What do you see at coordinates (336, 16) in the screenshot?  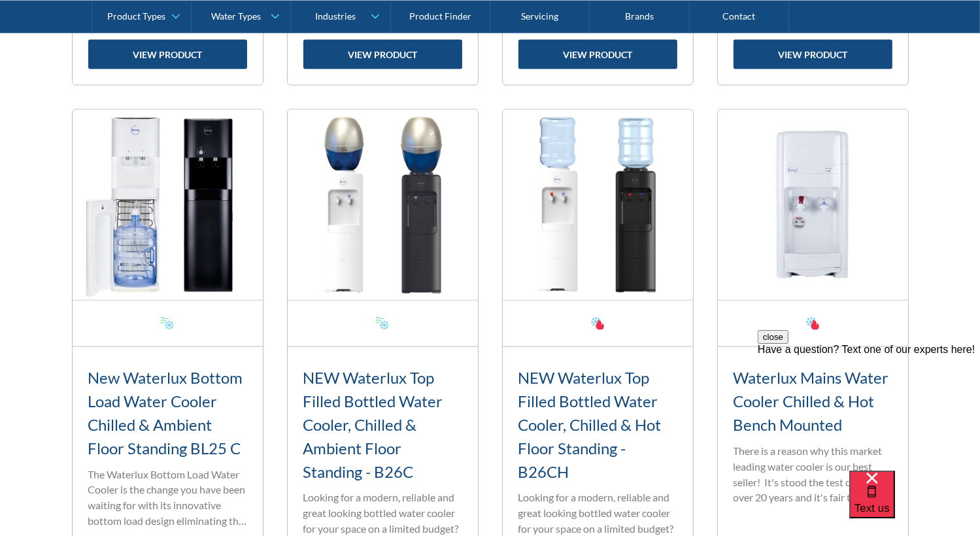 I see `div: Industries` at bounding box center [336, 16].